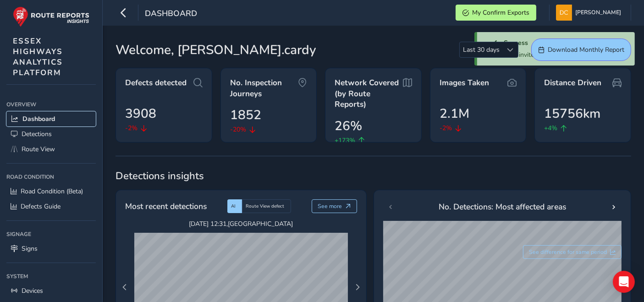  Describe the element at coordinates (51, 17) in the screenshot. I see `img: rr logo` at that location.